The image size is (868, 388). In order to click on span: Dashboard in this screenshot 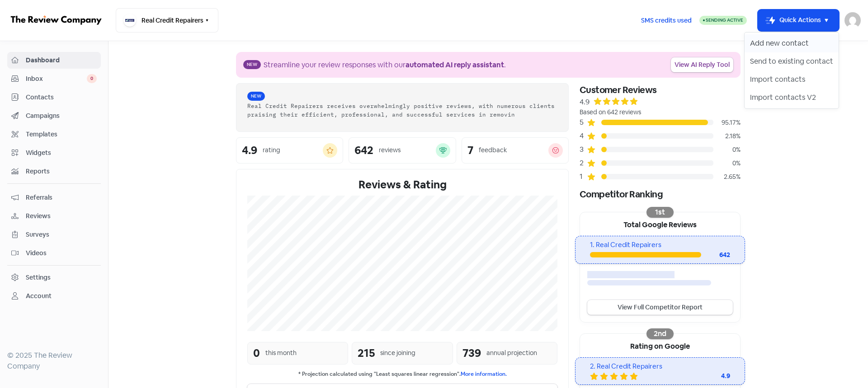, I will do `click(61, 60)`.